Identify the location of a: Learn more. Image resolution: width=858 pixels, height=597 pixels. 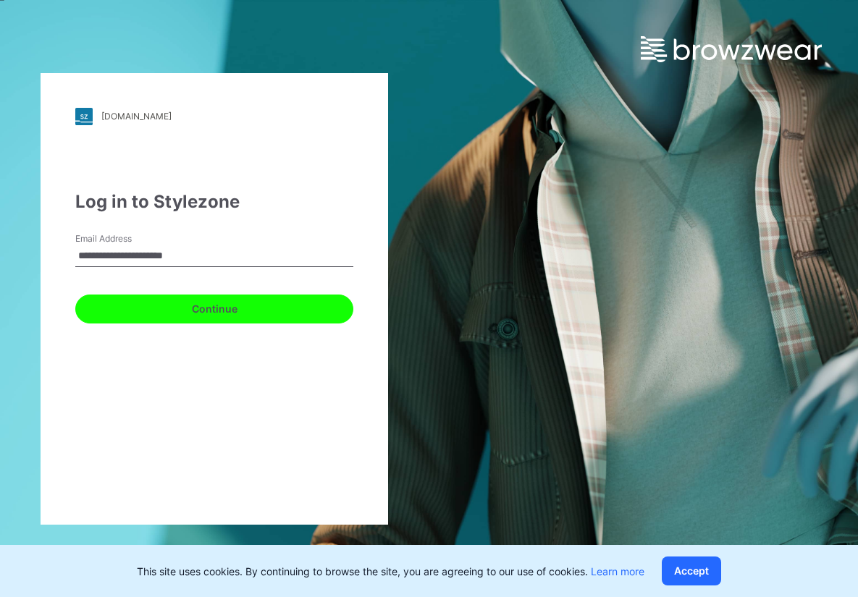
(618, 571).